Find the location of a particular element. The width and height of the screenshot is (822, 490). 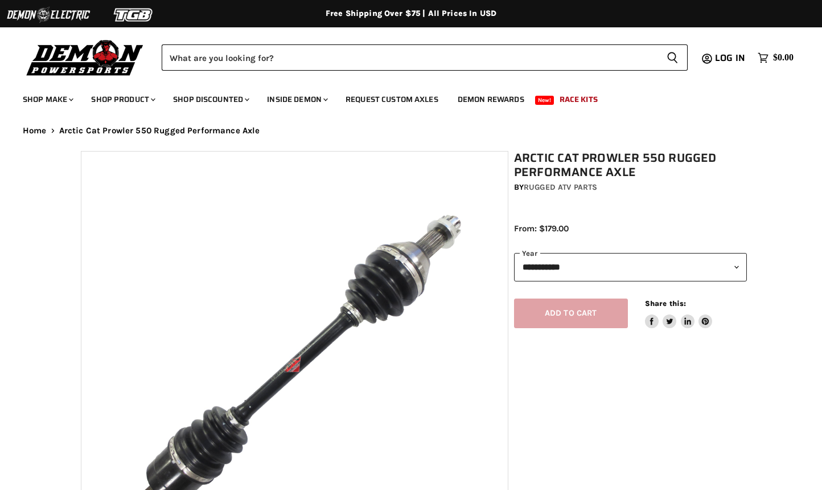

span: $0.00 is located at coordinates (783, 57).